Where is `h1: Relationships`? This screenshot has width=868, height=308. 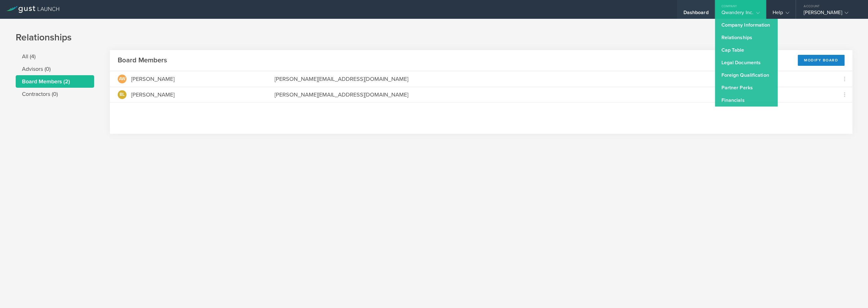
h1: Relationships is located at coordinates (434, 38).